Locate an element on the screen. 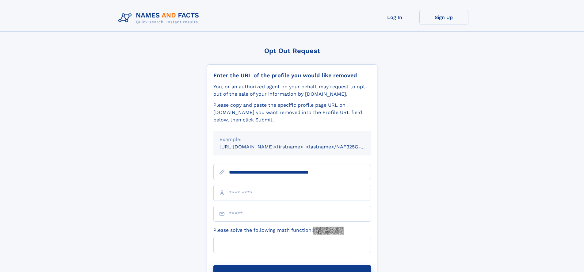  div: You, or an authorized agent on your behalf, may request to opt-out of the sale of your informatio... is located at coordinates (292, 90).